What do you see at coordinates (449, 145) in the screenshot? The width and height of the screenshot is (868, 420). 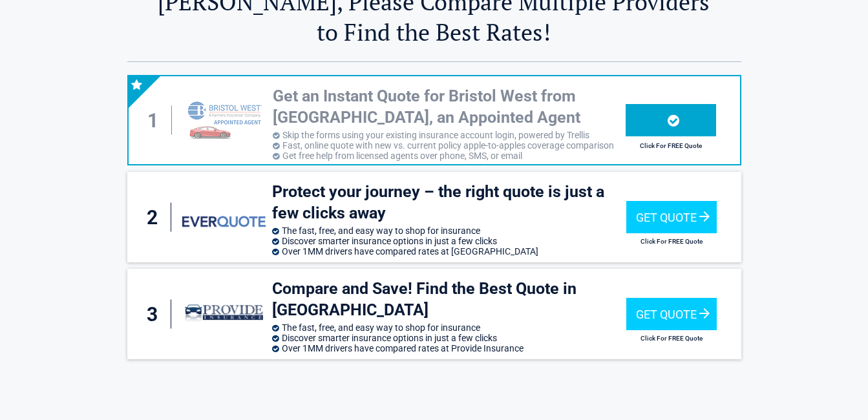 I see `li: Fast, online quote with new vs. current policy apple-to-apples coverage comparison` at bounding box center [449, 145].